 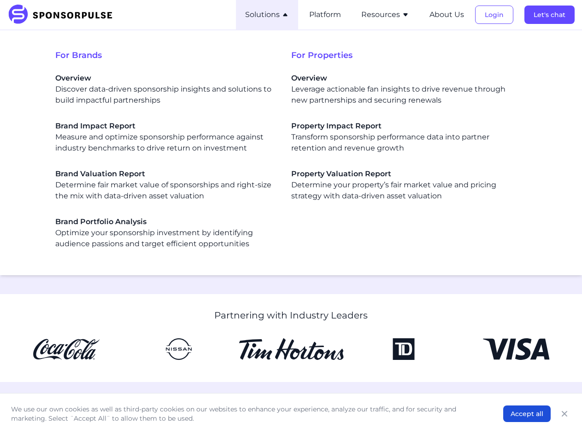 What do you see at coordinates (402, 174) in the screenshot?
I see `span: Property Valuation Report` at bounding box center [402, 174].